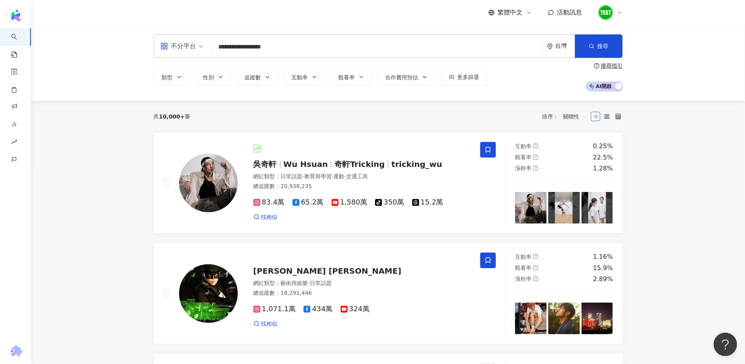  I want to click on span: 奇軒Tricking, so click(360, 164).